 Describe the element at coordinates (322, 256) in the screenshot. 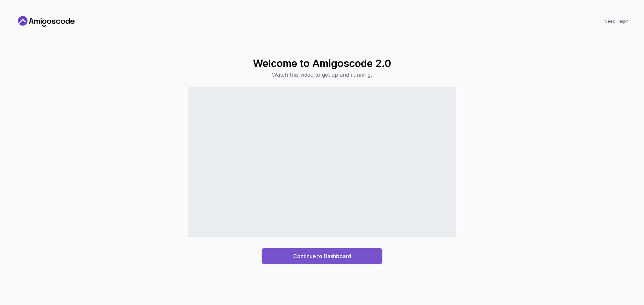

I see `button: Continue to Dashboard` at that location.